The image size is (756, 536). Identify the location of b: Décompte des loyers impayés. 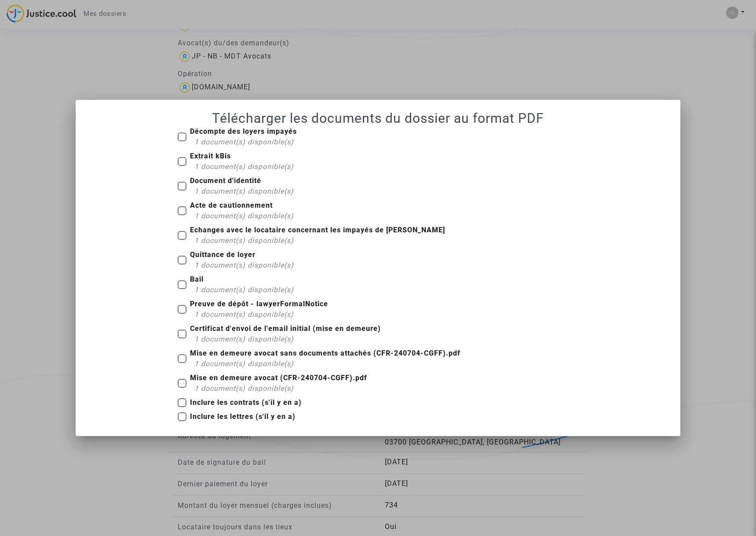
(243, 131).